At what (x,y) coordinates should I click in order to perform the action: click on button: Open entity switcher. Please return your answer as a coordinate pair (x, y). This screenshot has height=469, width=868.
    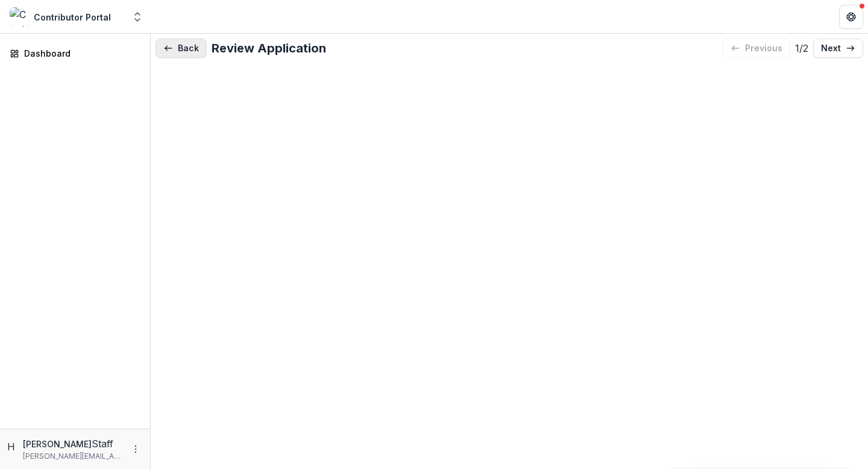
    Looking at the image, I should click on (138, 17).